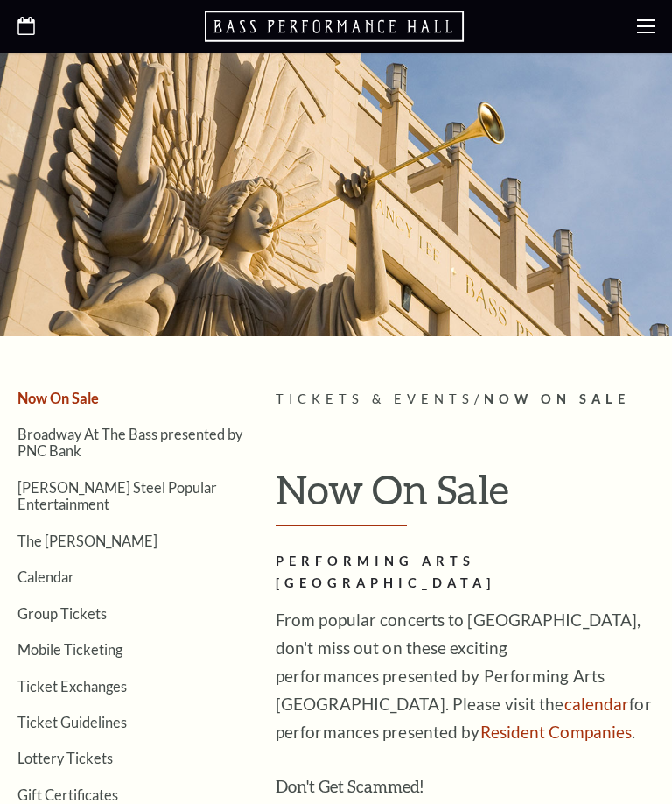 The width and height of the screenshot is (672, 804). I want to click on a: Calendar, so click(45, 576).